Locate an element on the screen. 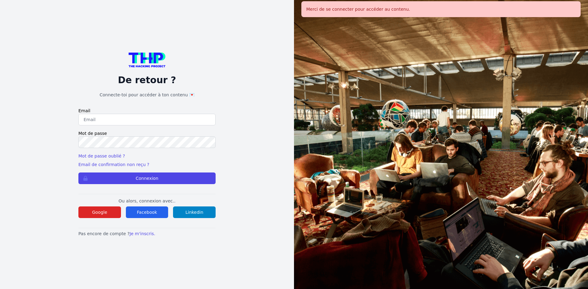  img: logo is located at coordinates (147, 60).